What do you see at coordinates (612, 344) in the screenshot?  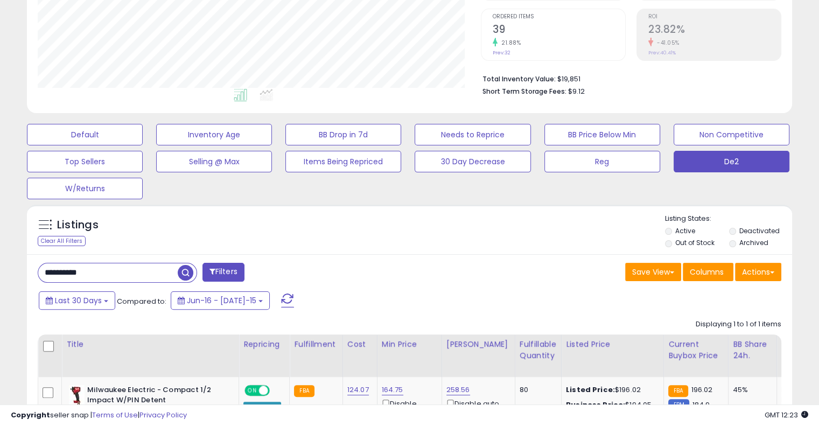 I see `div: Listed Price` at bounding box center [612, 344].